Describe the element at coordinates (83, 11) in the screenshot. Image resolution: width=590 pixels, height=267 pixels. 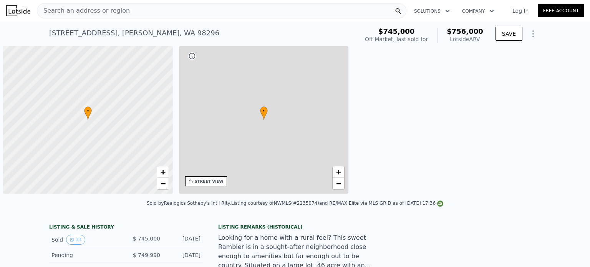
I see `span: Search an address or region` at that location.